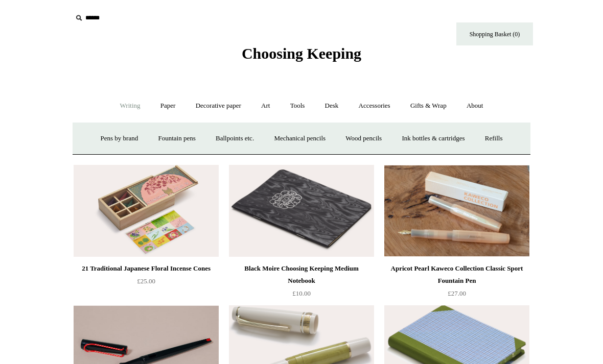  Describe the element at coordinates (131, 105) in the screenshot. I see `a: Writing` at that location.